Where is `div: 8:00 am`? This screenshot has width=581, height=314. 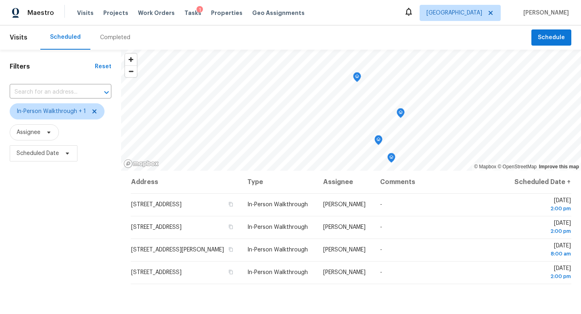
div: 8:00 am is located at coordinates (541, 254).